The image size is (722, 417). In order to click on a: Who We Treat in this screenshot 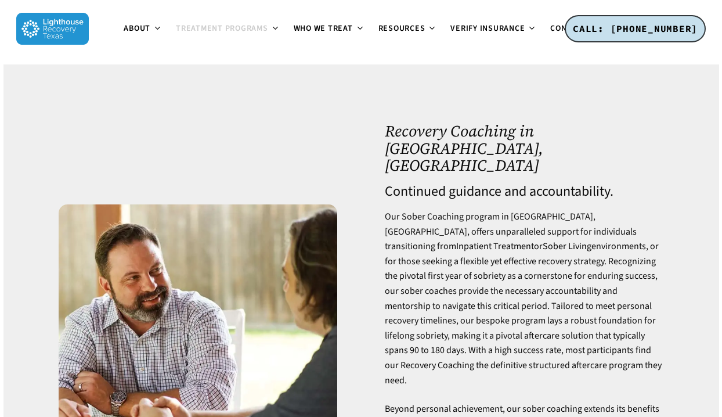, I will do `click(329, 29)`.